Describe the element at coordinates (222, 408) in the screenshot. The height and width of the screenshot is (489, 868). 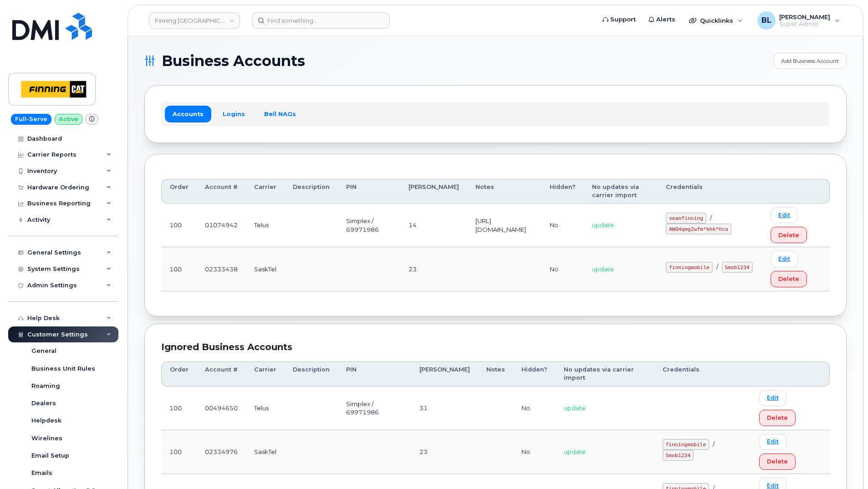
I see `td: 00494650` at that location.